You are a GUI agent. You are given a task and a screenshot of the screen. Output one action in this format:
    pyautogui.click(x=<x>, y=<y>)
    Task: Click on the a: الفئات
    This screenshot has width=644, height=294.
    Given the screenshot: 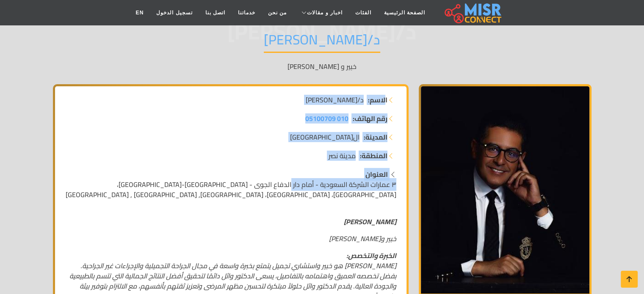 What is the action you would take?
    pyautogui.click(x=363, y=13)
    